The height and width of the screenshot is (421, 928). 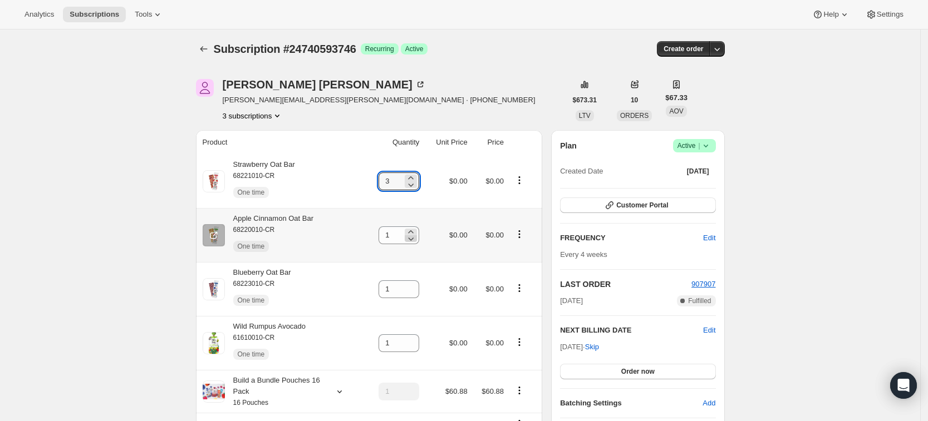 I want to click on h6: Batching Settings, so click(x=631, y=403).